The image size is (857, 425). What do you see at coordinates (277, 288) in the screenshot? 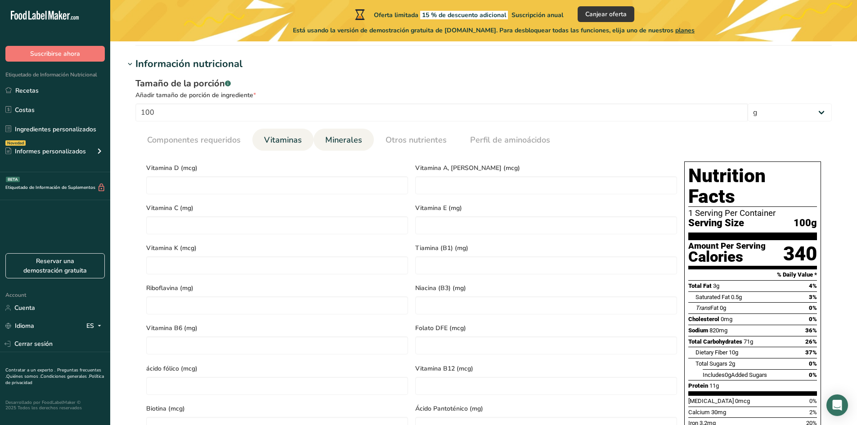
I see `span: Riboflavina (mg)` at bounding box center [277, 288].